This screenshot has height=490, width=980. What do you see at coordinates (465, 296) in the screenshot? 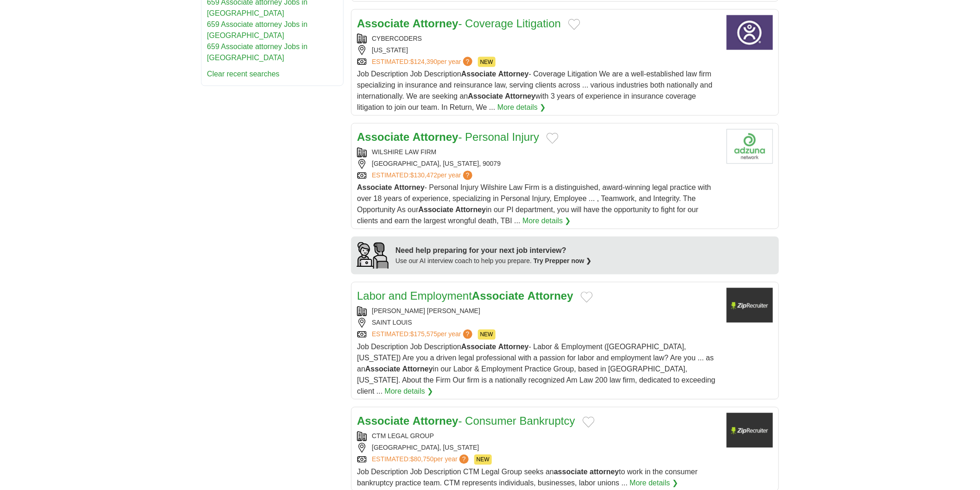
I see `a: Labor and EmploymentAssociate Attorney` at bounding box center [465, 296].